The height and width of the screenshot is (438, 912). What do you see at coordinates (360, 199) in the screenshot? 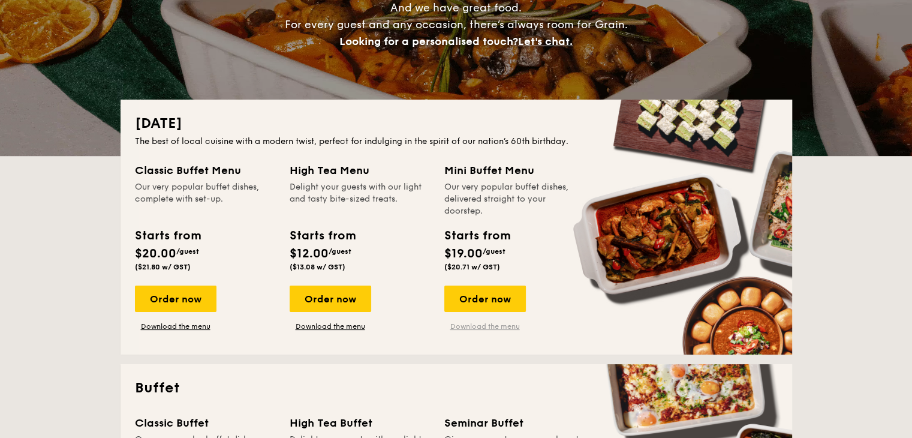
I see `div: Delight your guests with our light and tasty bite-sized treats.` at bounding box center [360, 199].